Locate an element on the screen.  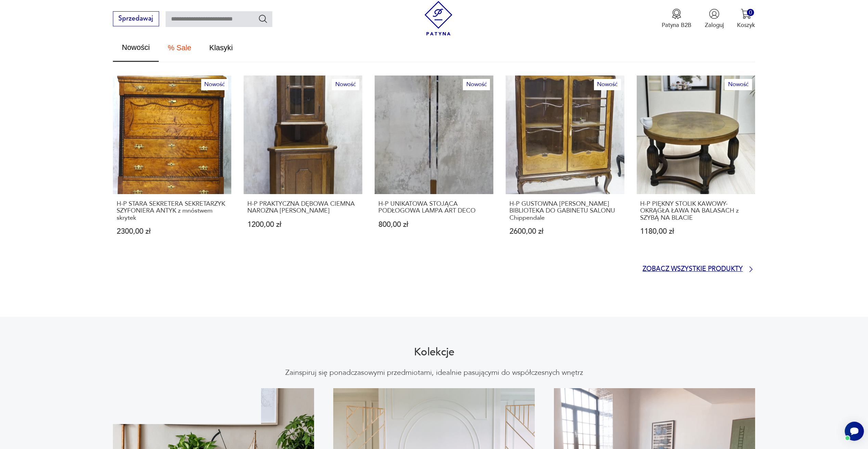
p: Zainspiruj się ponadczasowymi przedmiotami, idealnie pasującymi do współczesnych wnętrz is located at coordinates (434, 373).